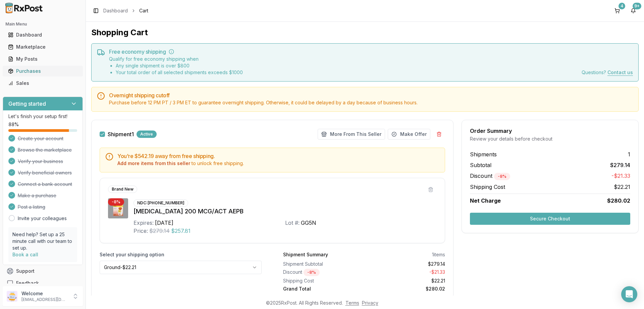 Image resolution: width=644 pixels, height=309 pixels. What do you see at coordinates (45, 150) in the screenshot?
I see `span: Browse the marketplace` at bounding box center [45, 150].